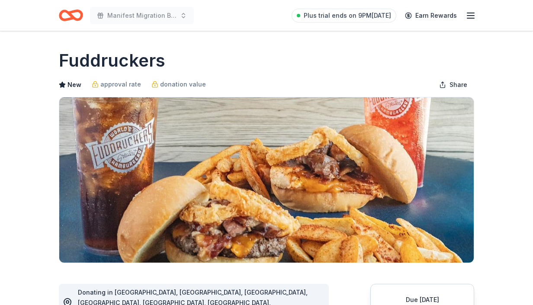 The width and height of the screenshot is (533, 305). I want to click on span: Manifest Migration Benefit Concert, so click(142, 16).